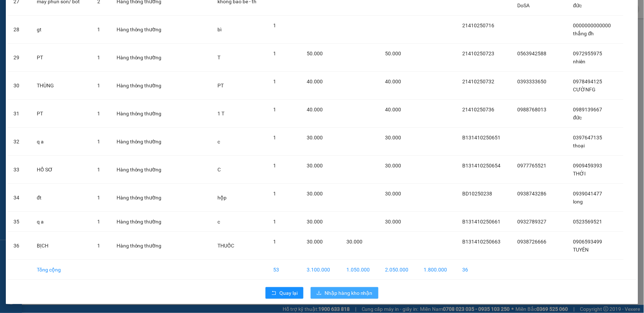  What do you see at coordinates (219, 30) in the screenshot?
I see `span: bì` at bounding box center [219, 30].